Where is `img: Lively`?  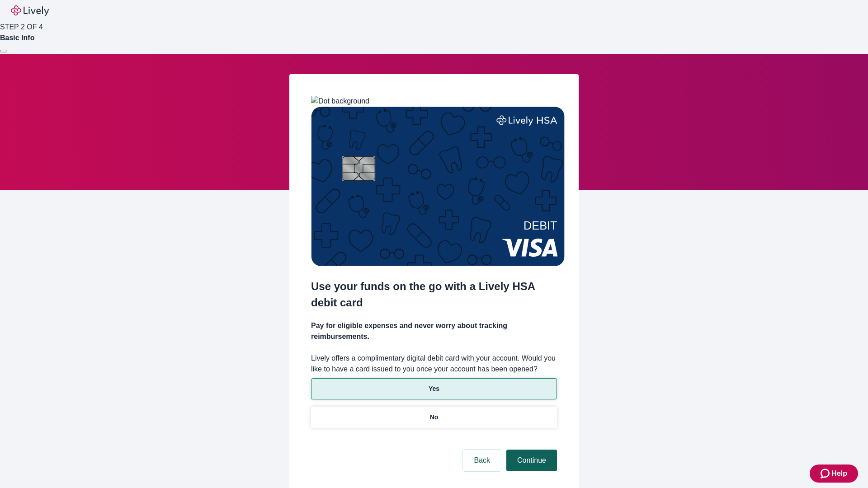 img: Lively is located at coordinates (30, 11).